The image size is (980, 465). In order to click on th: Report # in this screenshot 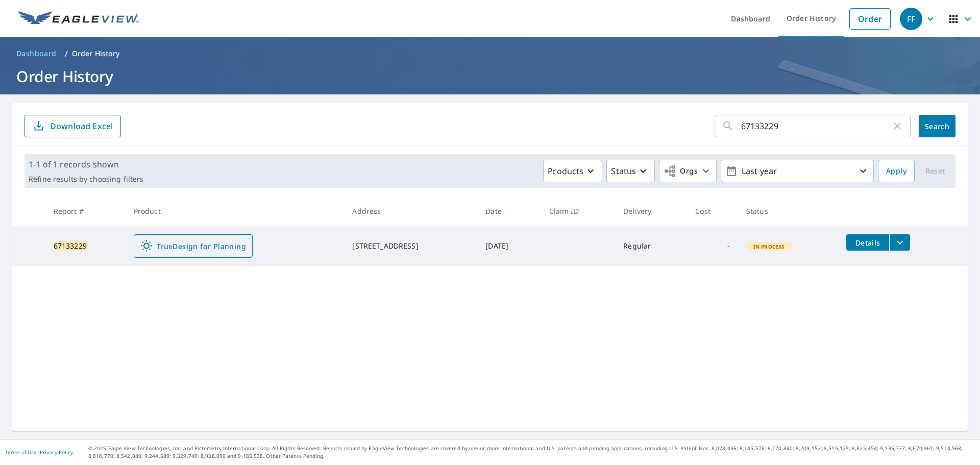, I will do `click(85, 211)`.